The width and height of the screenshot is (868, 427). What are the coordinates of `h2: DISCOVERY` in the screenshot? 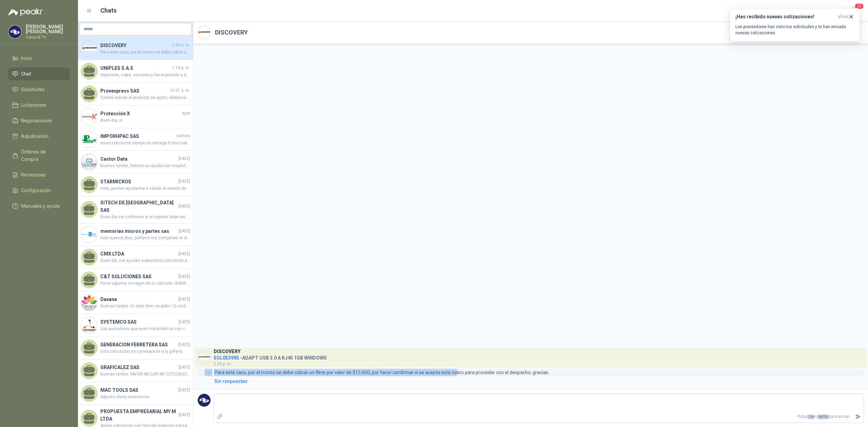 It's located at (231, 32).